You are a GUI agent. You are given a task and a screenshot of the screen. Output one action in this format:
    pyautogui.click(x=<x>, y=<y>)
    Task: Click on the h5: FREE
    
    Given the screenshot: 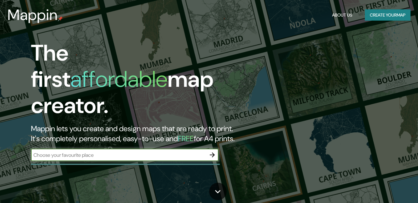 What is the action you would take?
    pyautogui.click(x=186, y=138)
    